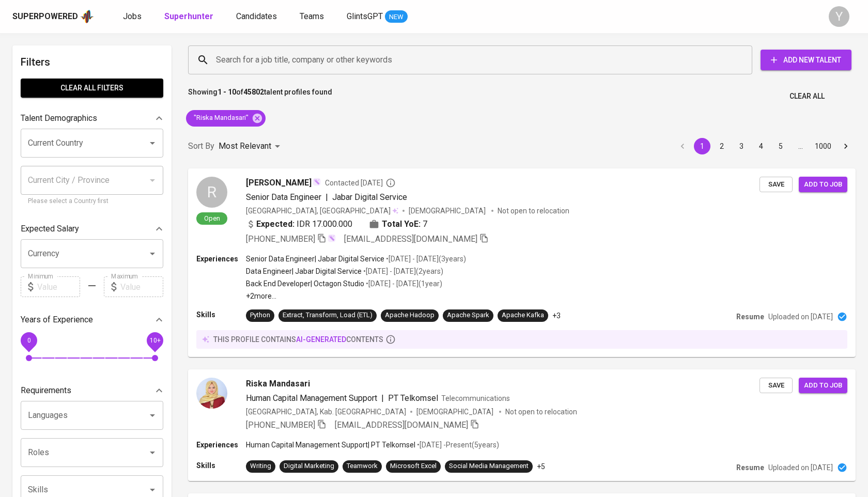  What do you see at coordinates (845, 146) in the screenshot?
I see `button: Go to next page` at bounding box center [845, 146].